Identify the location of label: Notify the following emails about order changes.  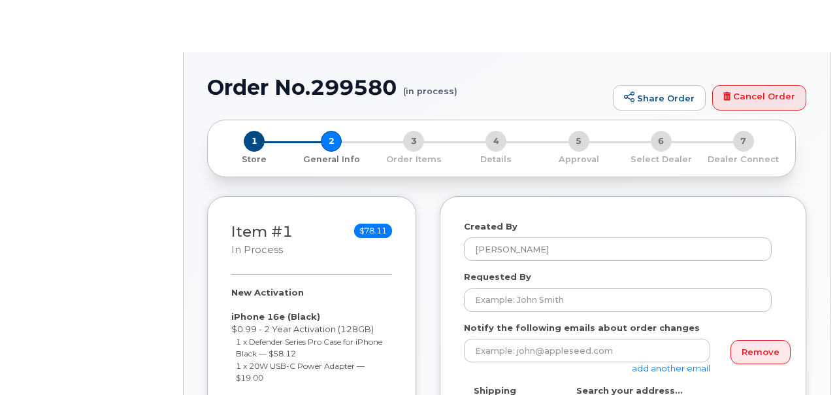
(581, 327).